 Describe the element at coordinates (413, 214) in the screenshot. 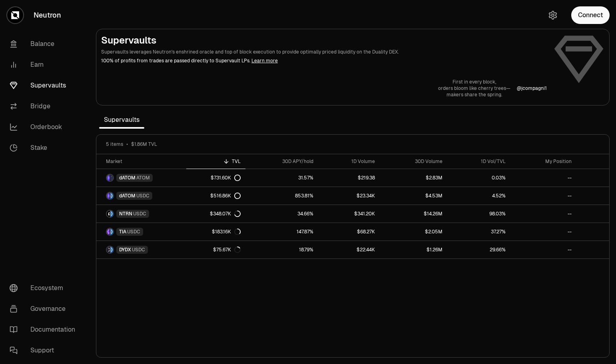

I see `a: $14.26M` at that location.